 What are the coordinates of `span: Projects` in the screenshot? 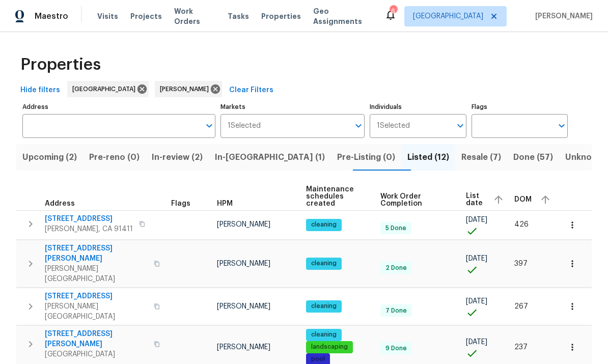 It's located at (146, 16).